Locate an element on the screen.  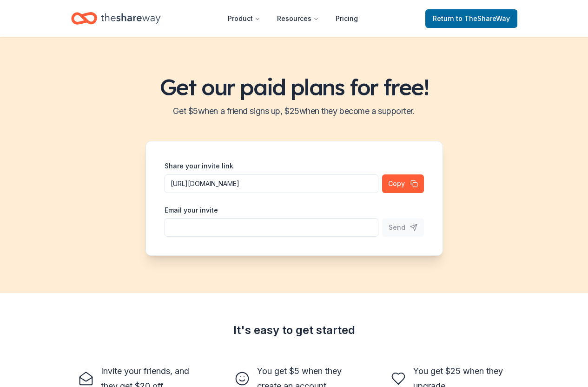
a: Home is located at coordinates (116, 18).